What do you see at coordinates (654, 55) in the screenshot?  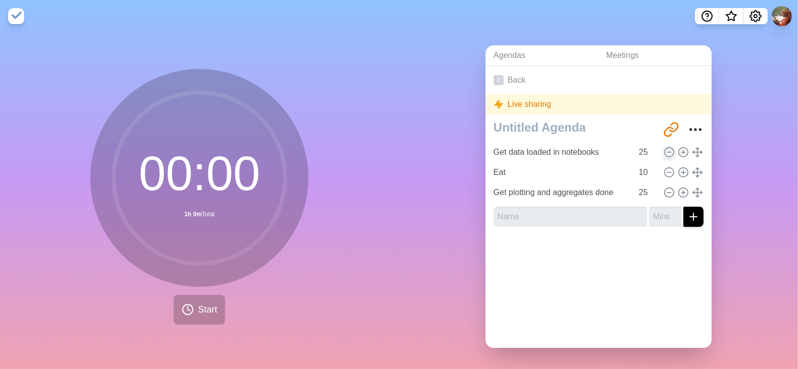 I see `a: Meetings` at bounding box center [654, 55].